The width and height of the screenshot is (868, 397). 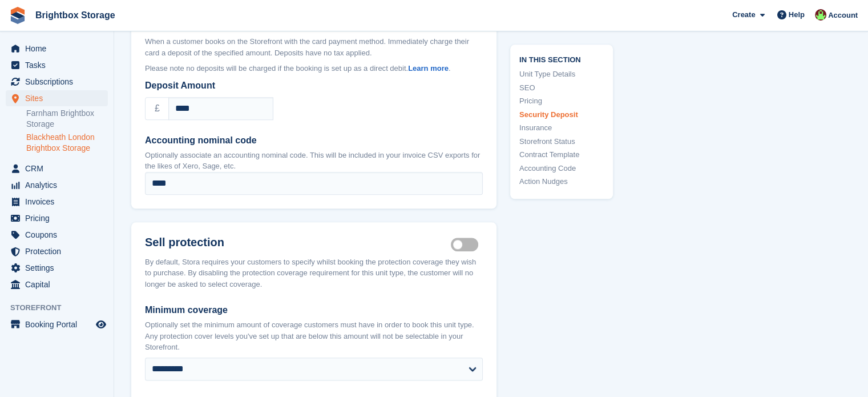 What do you see at coordinates (18, 15) in the screenshot?
I see `img: stora-icon-8386f47178a22dfd0bd8f6a31ec36ba5ce8667c1dd55bd0f319d3a0aa187defe.svg` at bounding box center [18, 15].